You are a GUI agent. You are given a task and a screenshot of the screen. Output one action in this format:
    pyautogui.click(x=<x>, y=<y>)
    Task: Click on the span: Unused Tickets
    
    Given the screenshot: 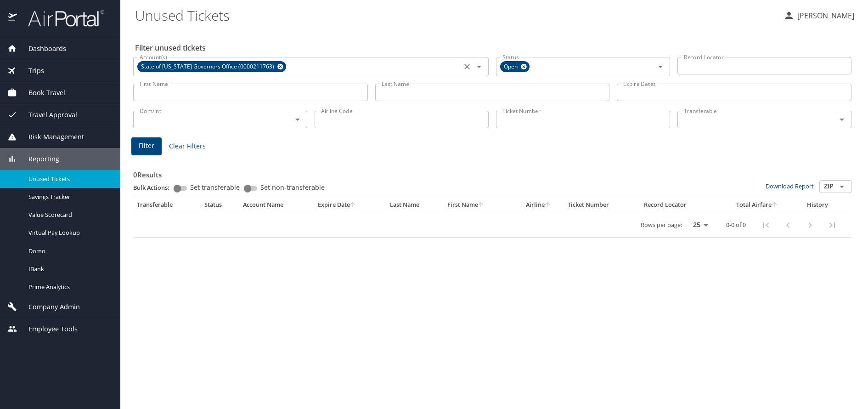 What is the action you would take?
    pyautogui.click(x=69, y=179)
    